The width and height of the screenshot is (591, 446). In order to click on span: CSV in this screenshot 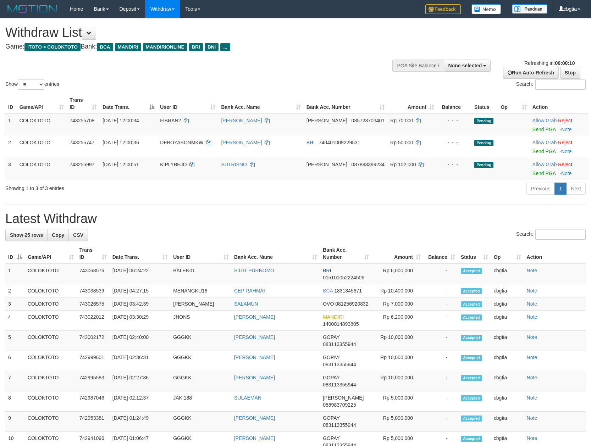, I will do `click(78, 235)`.